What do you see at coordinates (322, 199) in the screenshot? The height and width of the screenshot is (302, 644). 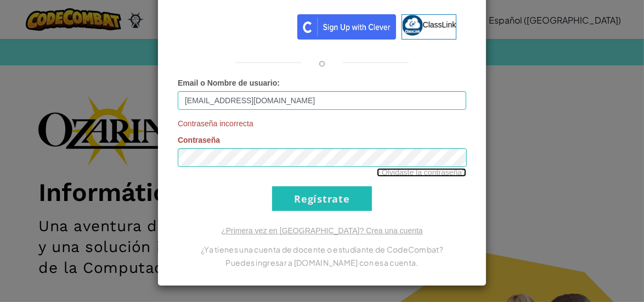 I see `input: Regístrate` at bounding box center [322, 199].